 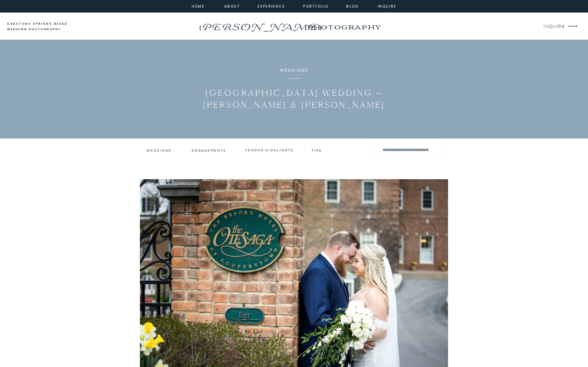 What do you see at coordinates (316, 5) in the screenshot?
I see `a: portfolio` at bounding box center [316, 5].